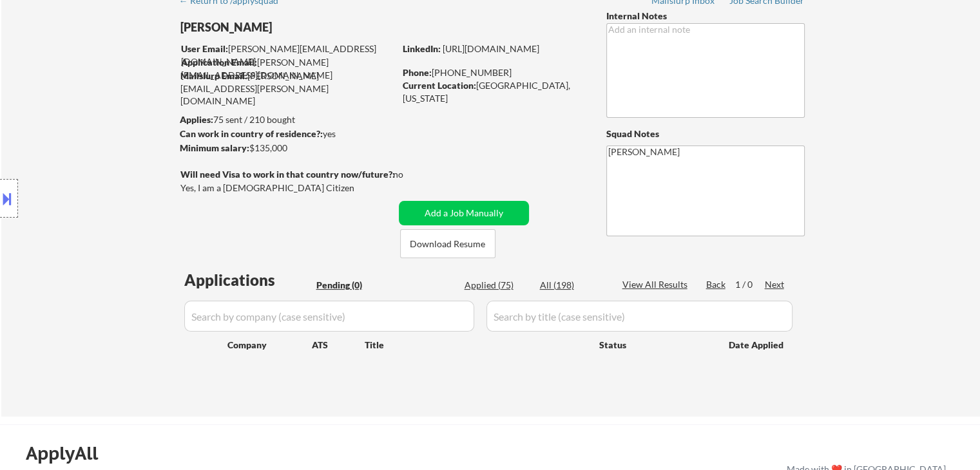 The image size is (980, 470). I want to click on strong: Will need Visa to work in that country now/future?:, so click(287, 174).